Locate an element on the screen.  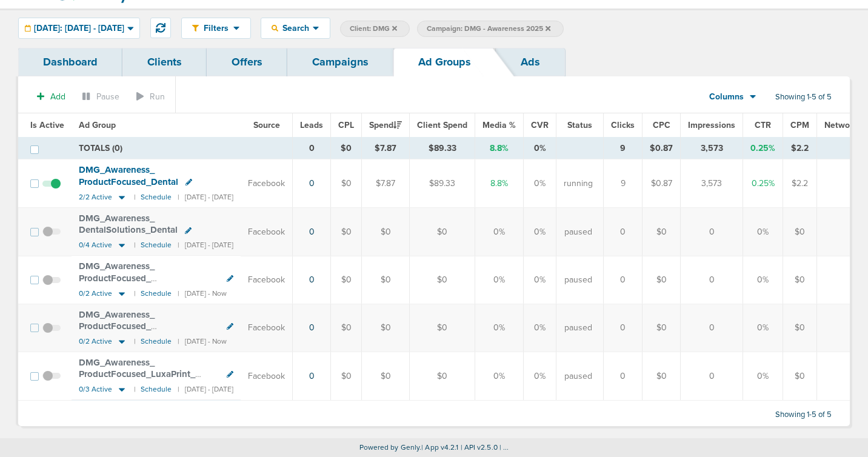
span: CTR is located at coordinates (763, 124).